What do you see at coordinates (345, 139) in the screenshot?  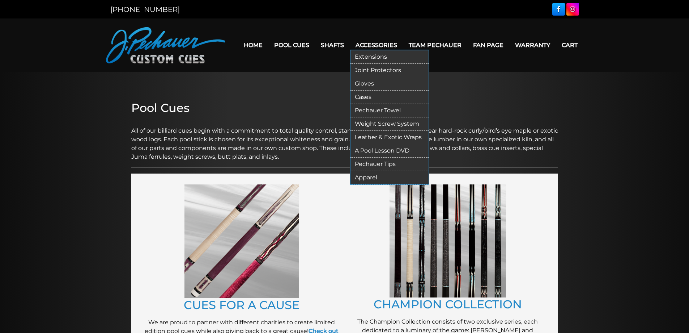 I see `p: All of our billiard cues begin with a commitment to total quality control, starting with the sele...` at bounding box center [345, 139].